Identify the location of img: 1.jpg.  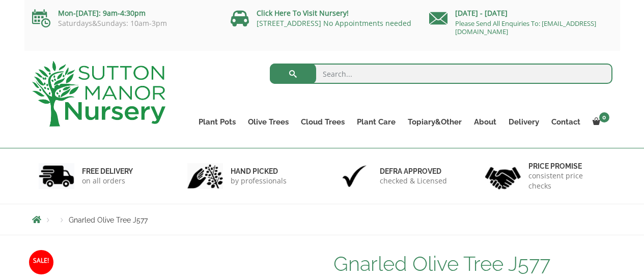
(57, 176).